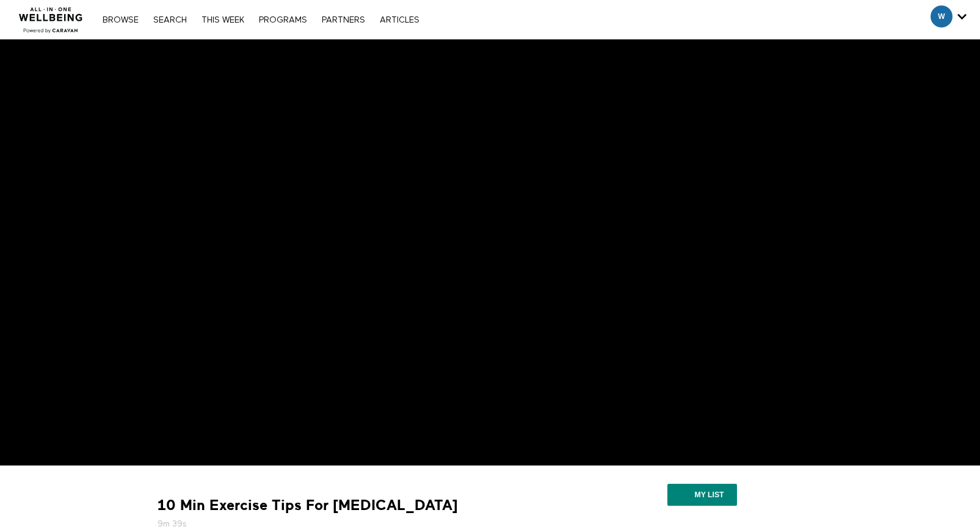 The width and height of the screenshot is (980, 532). What do you see at coordinates (120, 20) in the screenshot?
I see `a: Browse` at bounding box center [120, 20].